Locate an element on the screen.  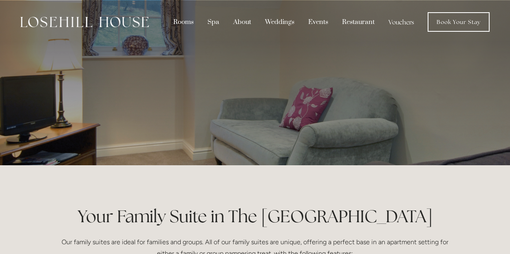
img: Losehill House is located at coordinates (84, 22).